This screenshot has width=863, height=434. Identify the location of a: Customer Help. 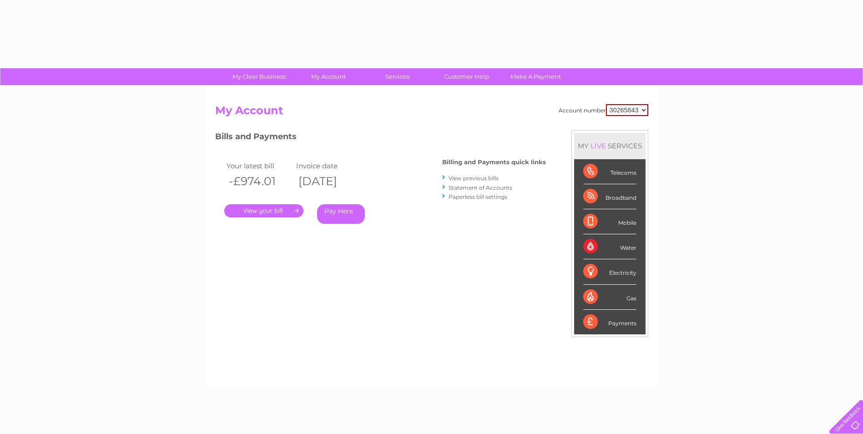
(466, 76).